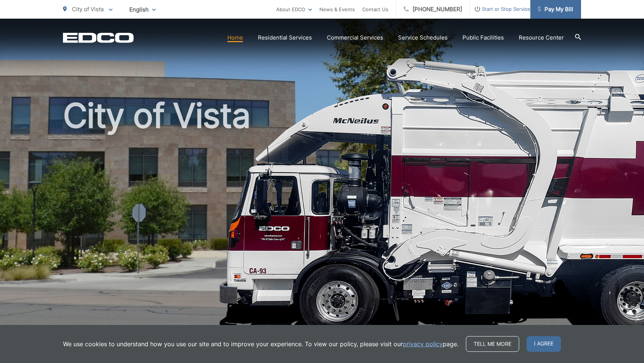 The width and height of the screenshot is (644, 363). What do you see at coordinates (541, 38) in the screenshot?
I see `a: Resource Center` at bounding box center [541, 38].